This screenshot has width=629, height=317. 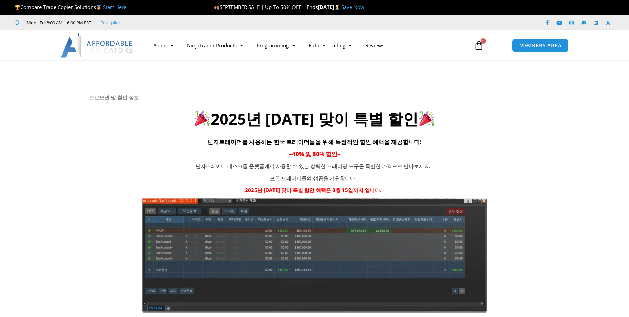 I want to click on span: 닌자트레이더를 사용하는 한국 트레이더들을 위해 독점적인 할인 혜택을 제공합니다!, so click(x=314, y=142).